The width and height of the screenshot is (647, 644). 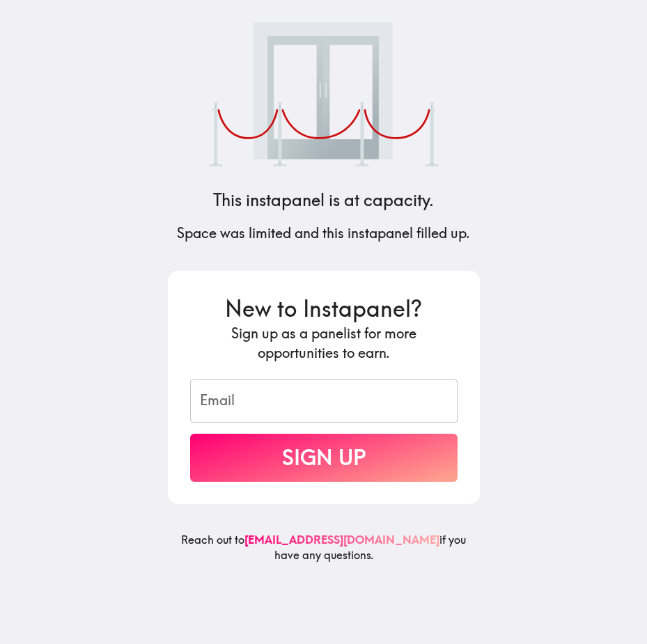 What do you see at coordinates (324, 309) in the screenshot?
I see `h3: New to Instapanel?` at bounding box center [324, 309].